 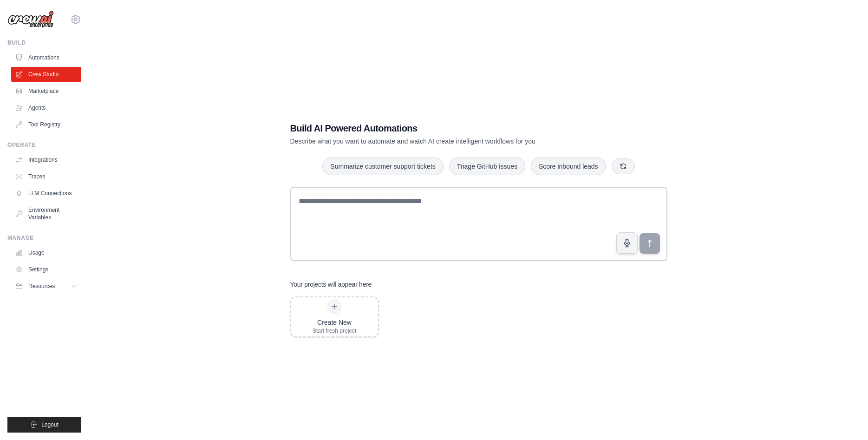 What do you see at coordinates (46, 177) in the screenshot?
I see `a: Traces` at bounding box center [46, 177].